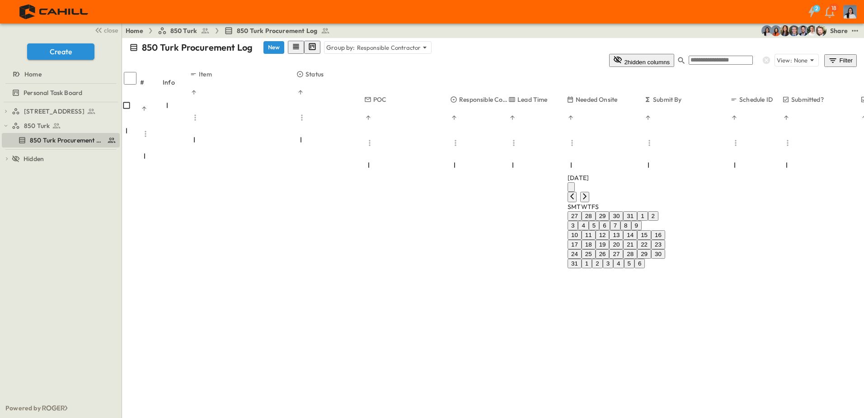  I want to click on button: 30, so click(658, 254).